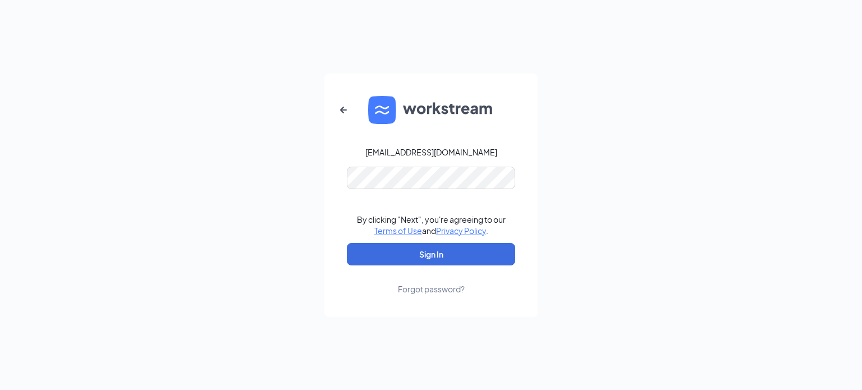 This screenshot has height=390, width=862. I want to click on a: Terms of Use, so click(398, 231).